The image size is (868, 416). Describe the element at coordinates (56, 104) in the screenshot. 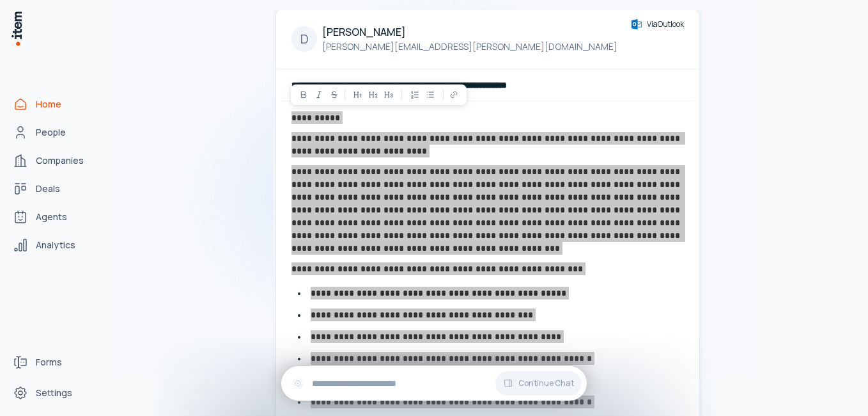

I see `a: Home` at that location.